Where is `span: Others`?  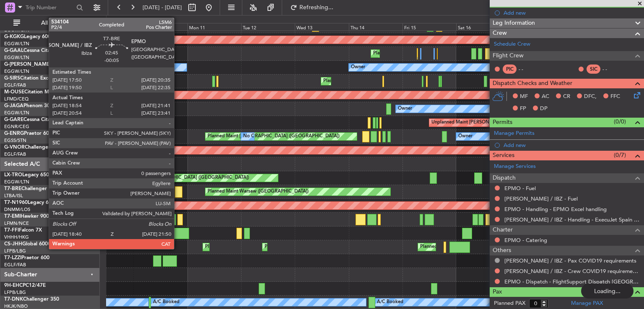
span: Others is located at coordinates (502, 250).